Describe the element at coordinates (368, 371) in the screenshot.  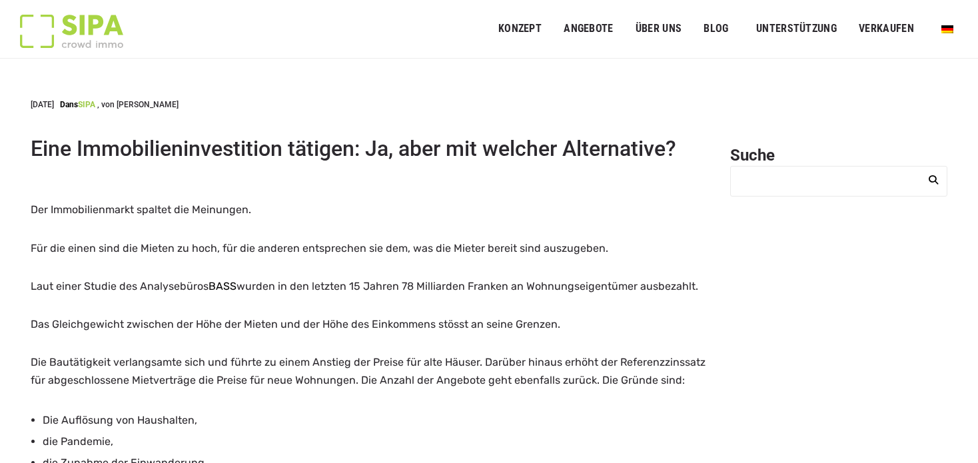
I see `span: Die Bautätigkeit verlangsamte sich und führte zu einem Anstieg der Preise für alte Häuser. Darübe...` at that location.